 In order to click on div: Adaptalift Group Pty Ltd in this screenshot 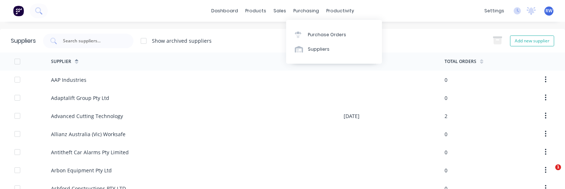, I will do `click(80, 98)`.